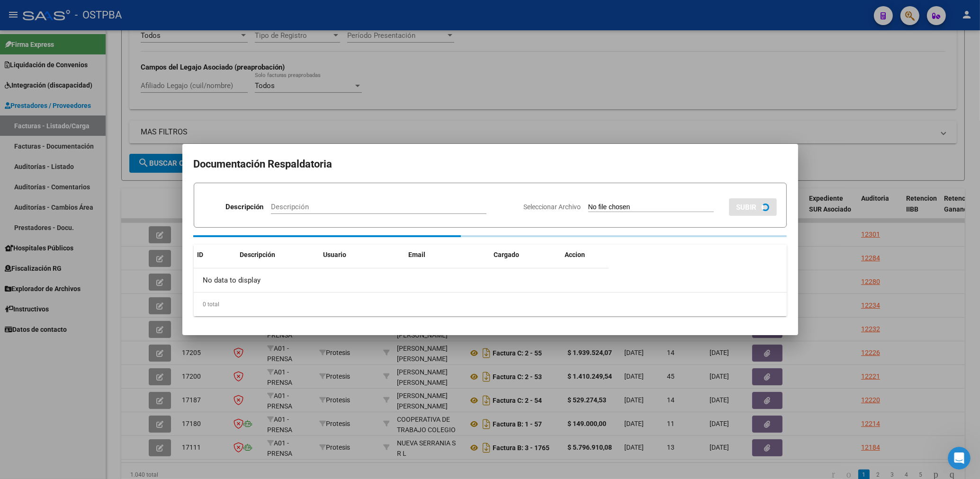  Describe the element at coordinates (278, 255) in the screenshot. I see `datatable-header-cell: Descripción` at that location.